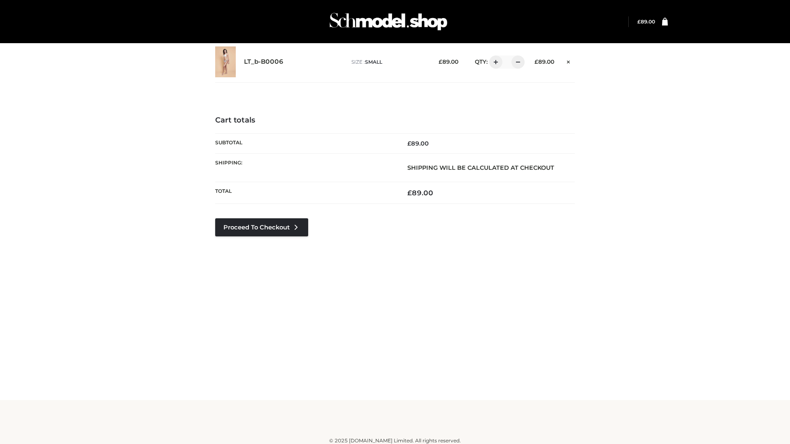  I want to click on a: LT_b-B0006, so click(264, 62).